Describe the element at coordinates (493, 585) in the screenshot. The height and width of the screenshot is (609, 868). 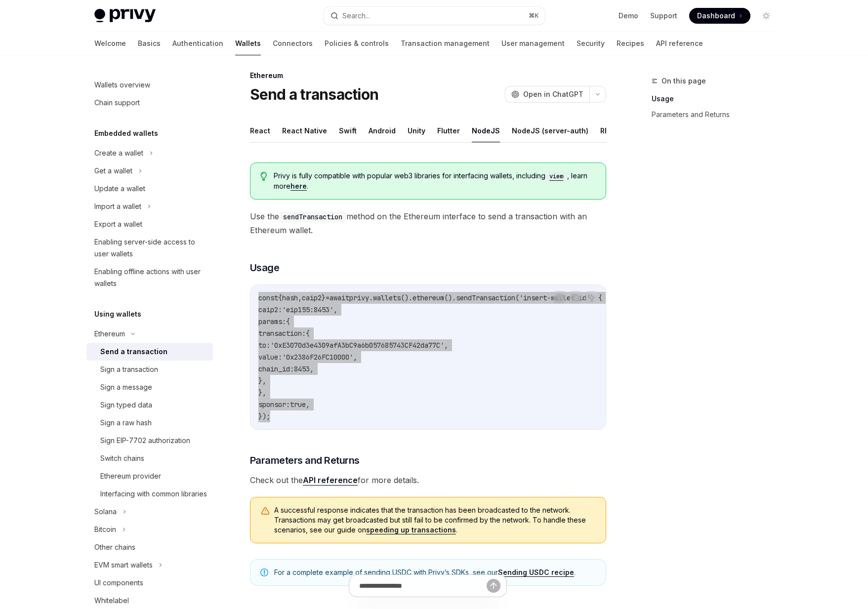
I see `button: Send message` at that location.